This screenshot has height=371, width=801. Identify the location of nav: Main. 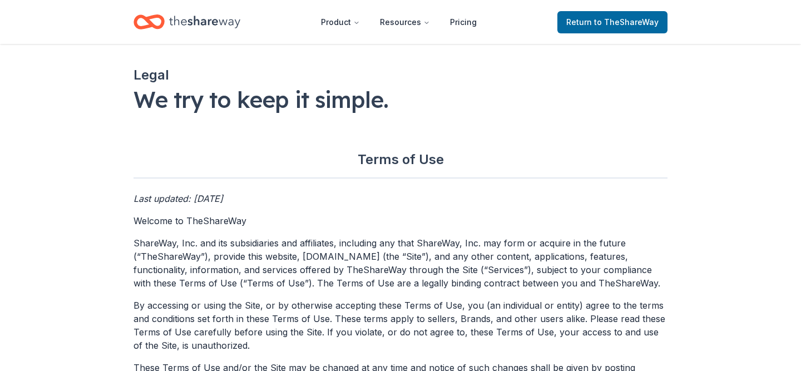
(399, 22).